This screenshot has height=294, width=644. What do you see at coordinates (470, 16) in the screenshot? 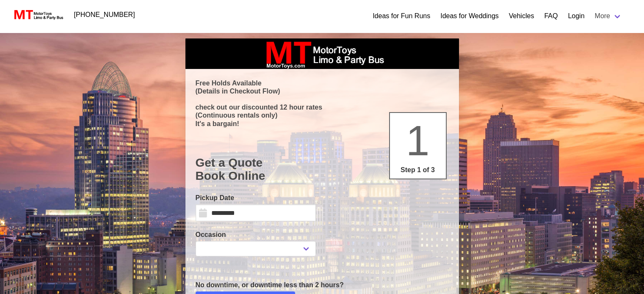
I see `a: Ideas for Weddings` at bounding box center [470, 16].